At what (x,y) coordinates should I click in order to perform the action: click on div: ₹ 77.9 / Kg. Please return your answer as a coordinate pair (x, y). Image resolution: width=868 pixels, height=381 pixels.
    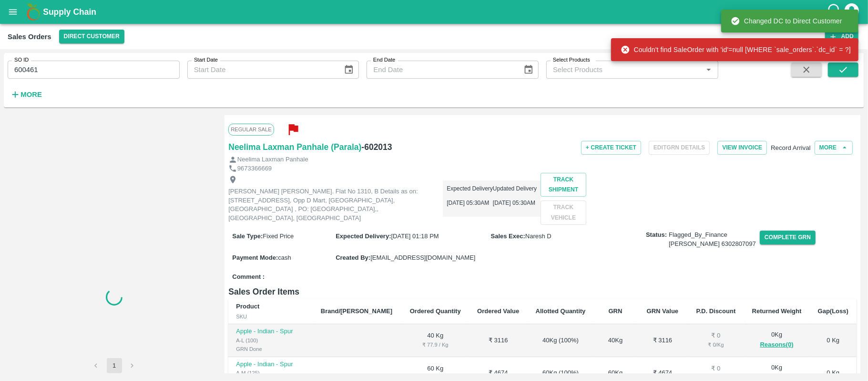
    Looking at the image, I should click on (436, 344).